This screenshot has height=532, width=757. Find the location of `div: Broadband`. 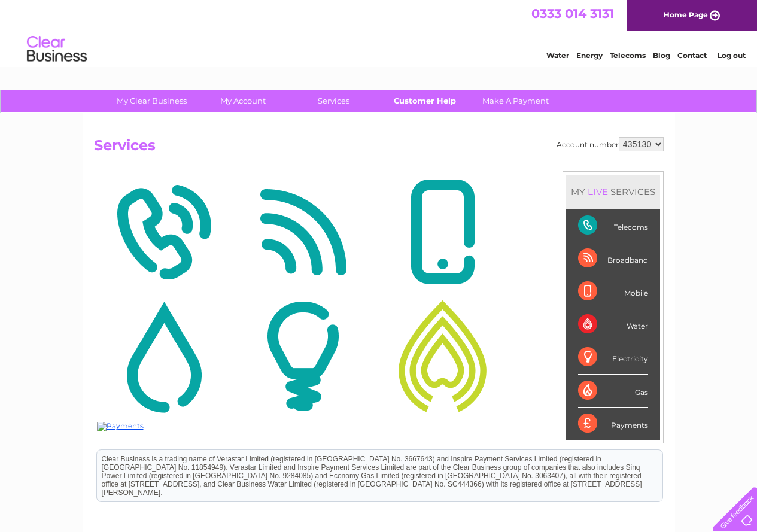

div: Broadband is located at coordinates (612, 258).